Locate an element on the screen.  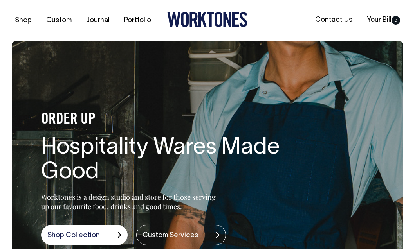
a: Shop Collection is located at coordinates (84, 235).